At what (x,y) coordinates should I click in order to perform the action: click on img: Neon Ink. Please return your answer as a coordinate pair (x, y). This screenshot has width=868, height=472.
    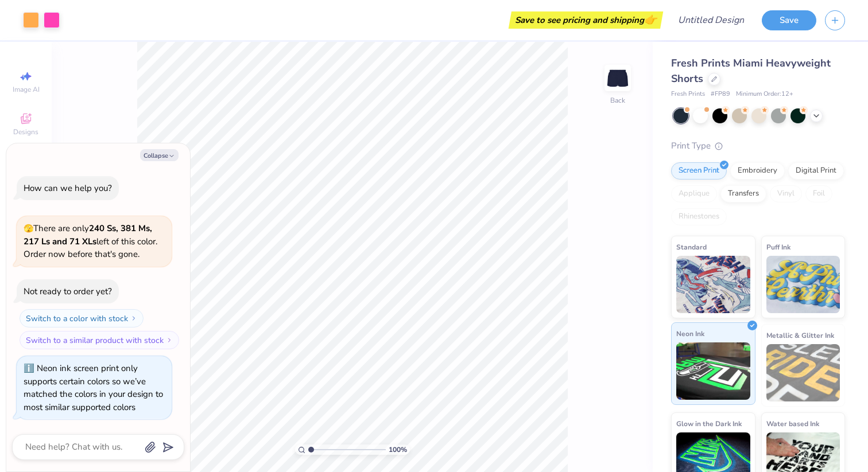
    Looking at the image, I should click on (713, 371).